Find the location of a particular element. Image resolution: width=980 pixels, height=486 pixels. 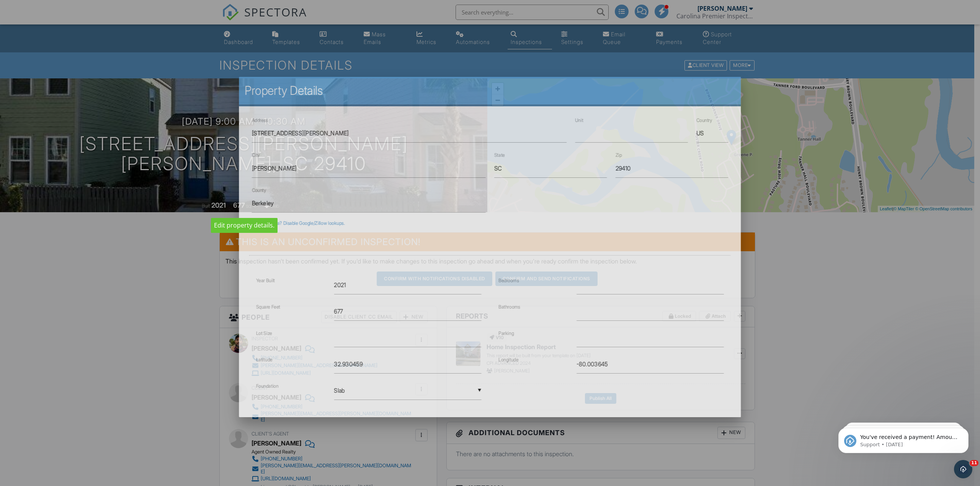

label: Longitude is located at coordinates (508, 359).